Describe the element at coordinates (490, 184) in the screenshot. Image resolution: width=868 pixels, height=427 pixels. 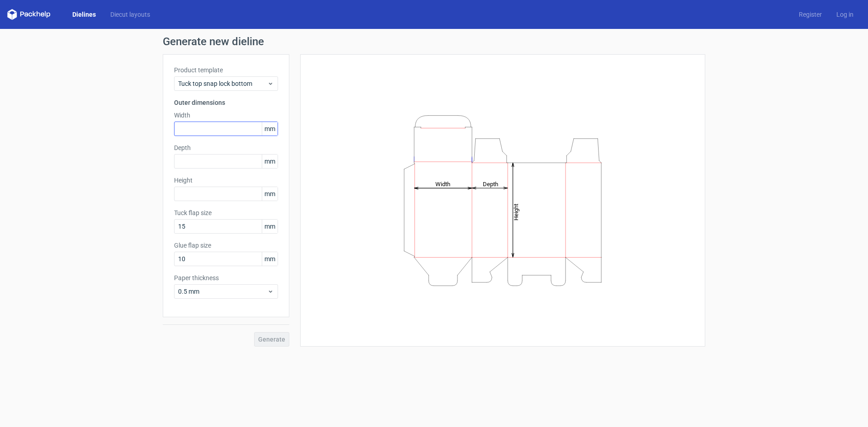
I see `tspan: Depth` at that location.